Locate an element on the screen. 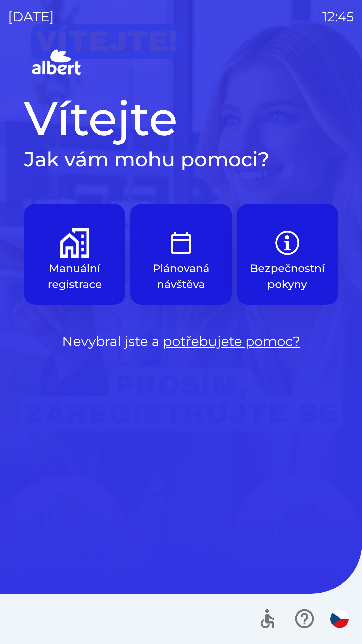 This screenshot has width=362, height=644. p: Bezpečnostní pokyny is located at coordinates (288, 276).